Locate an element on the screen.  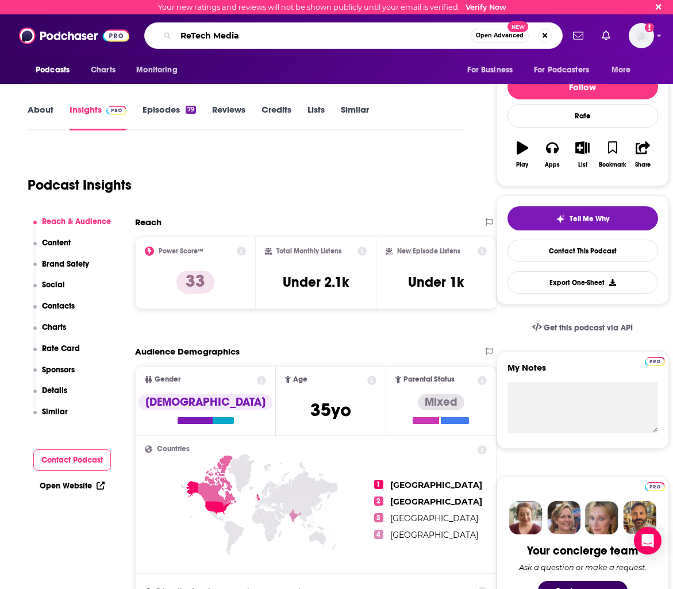
a: Podchaser - Follow, Share and Rate Podcasts is located at coordinates (74, 36).